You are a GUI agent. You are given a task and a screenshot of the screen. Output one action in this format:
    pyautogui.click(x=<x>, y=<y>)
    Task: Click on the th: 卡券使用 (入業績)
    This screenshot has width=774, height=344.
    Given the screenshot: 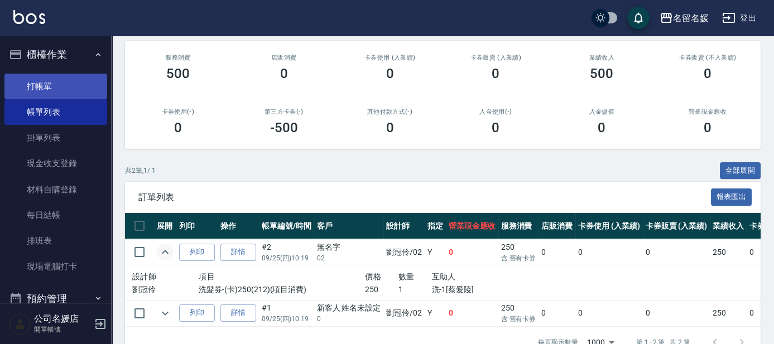 What is the action you would take?
    pyautogui.click(x=609, y=226)
    